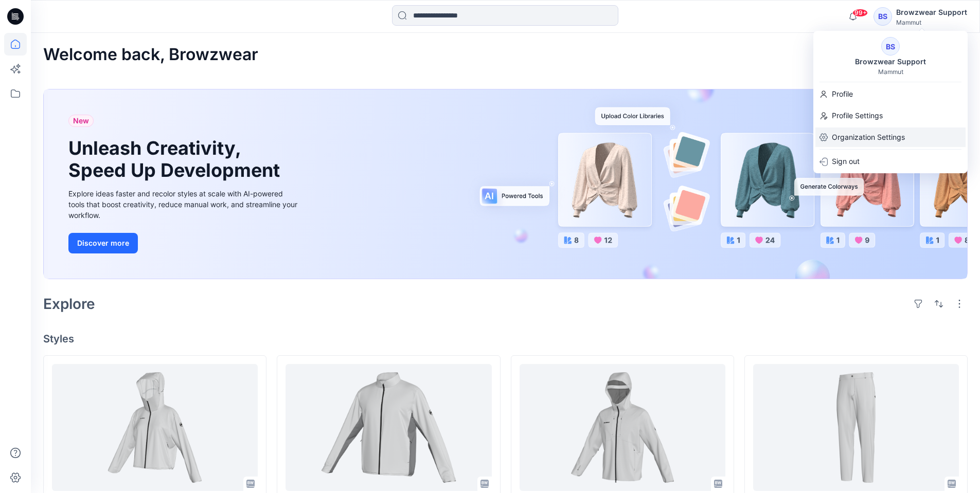 This screenshot has height=493, width=980. What do you see at coordinates (69, 304) in the screenshot?
I see `h2: Explore` at bounding box center [69, 304].